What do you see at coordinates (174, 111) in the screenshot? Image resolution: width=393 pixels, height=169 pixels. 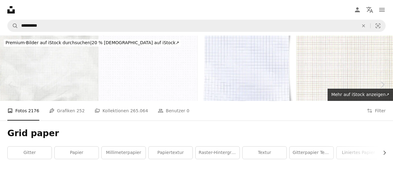 I see `a: Benutzer 0` at bounding box center [174, 111].